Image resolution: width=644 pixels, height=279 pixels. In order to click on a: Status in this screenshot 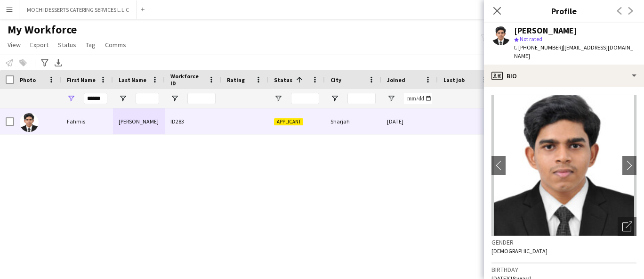, I will do `click(67, 45)`.